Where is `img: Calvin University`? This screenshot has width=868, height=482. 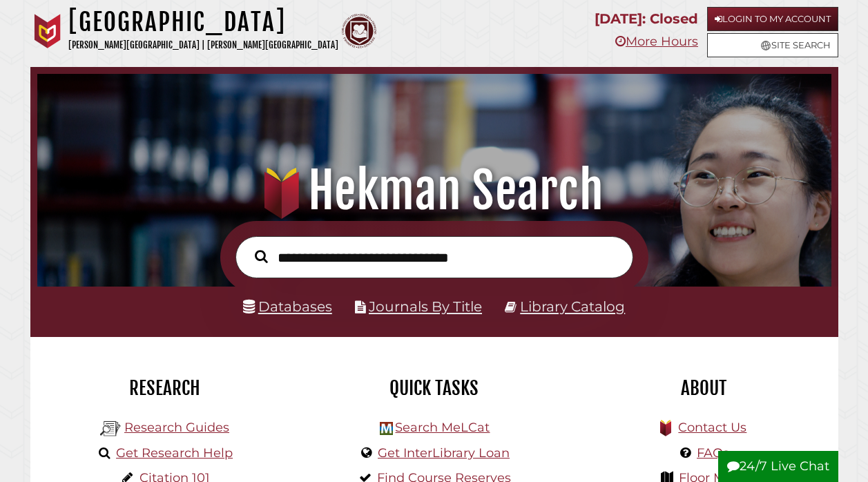 img: Calvin University is located at coordinates (48, 32).